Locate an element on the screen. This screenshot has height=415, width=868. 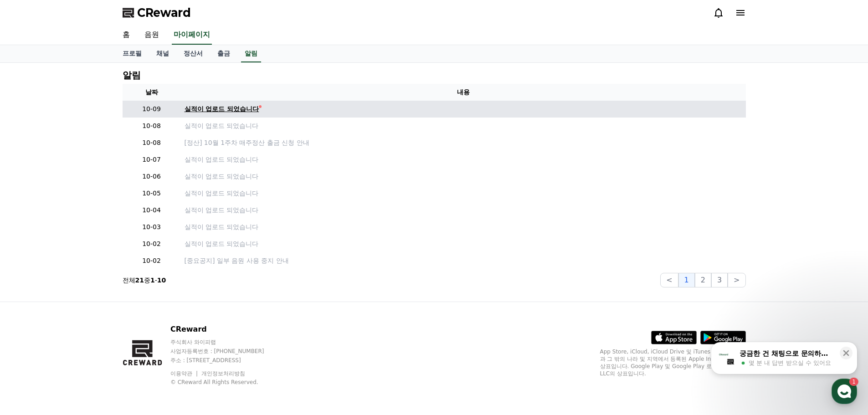
span: 홈 is located at coordinates (32, 307).